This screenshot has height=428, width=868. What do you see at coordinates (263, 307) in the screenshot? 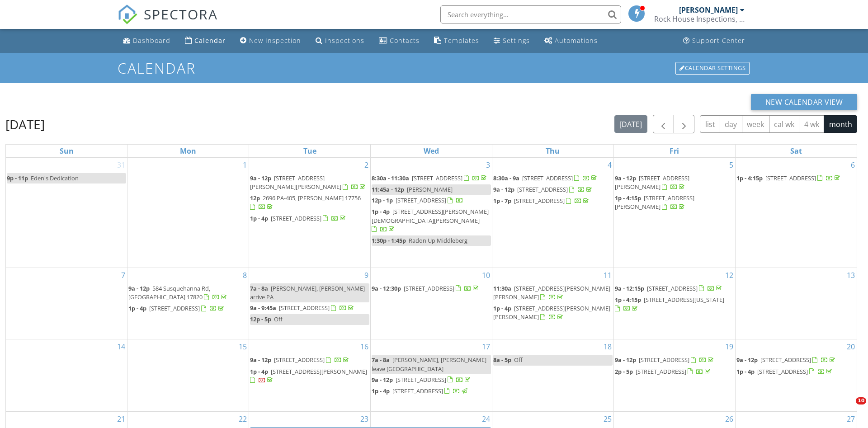
I see `span: 9a - 9:45a` at bounding box center [263, 307].